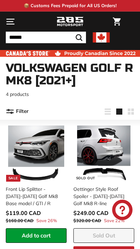 This screenshot has height=249, width=140. Describe the element at coordinates (114, 220) in the screenshot. I see `span: Save 22%` at that location.